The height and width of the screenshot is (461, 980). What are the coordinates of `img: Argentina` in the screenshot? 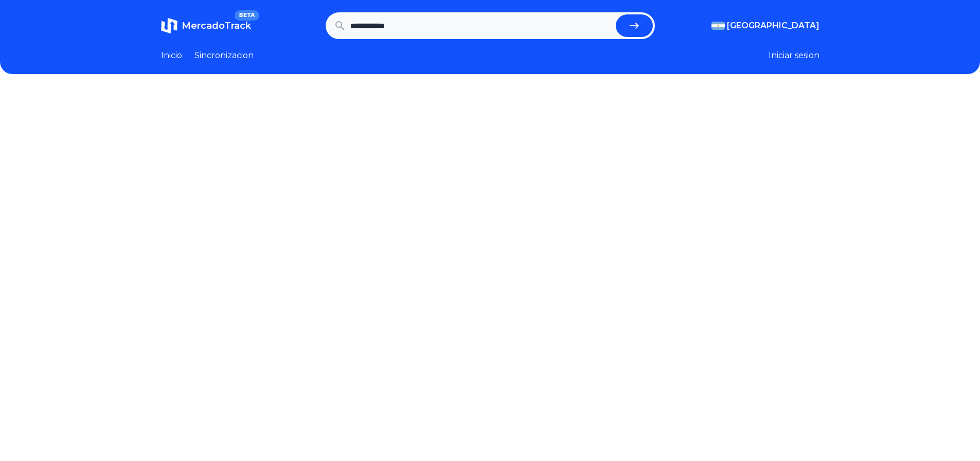 It's located at (718, 26).